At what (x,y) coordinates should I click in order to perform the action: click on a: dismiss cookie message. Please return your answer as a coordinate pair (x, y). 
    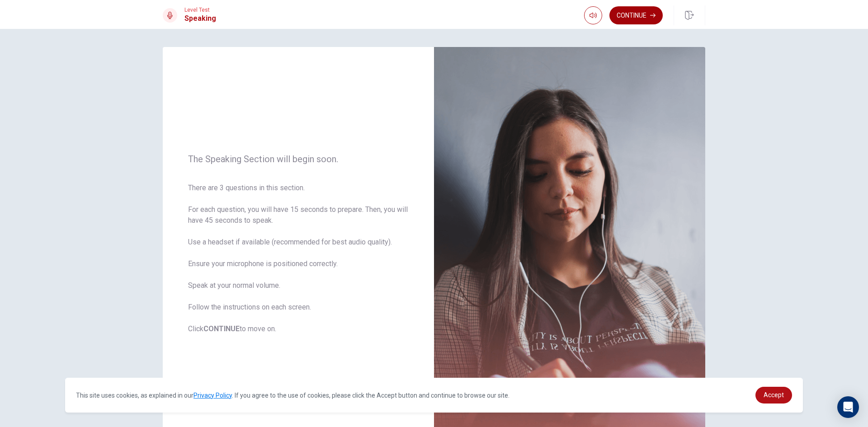
    Looking at the image, I should click on (774, 395).